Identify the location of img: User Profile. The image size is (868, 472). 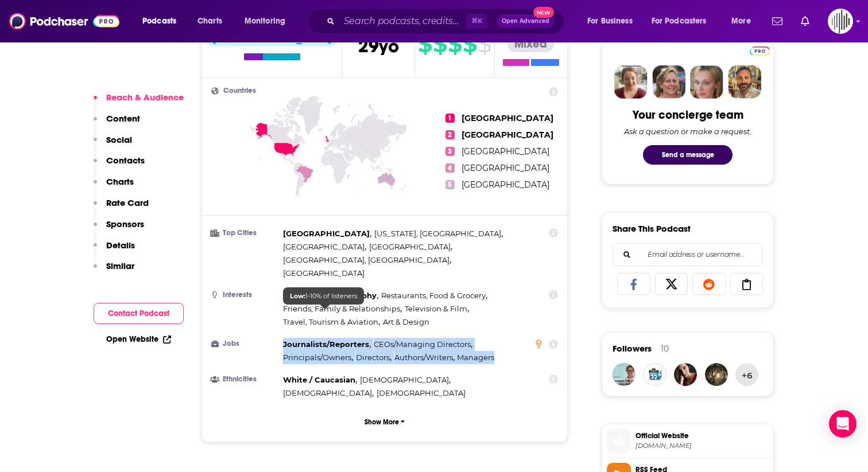
(840, 21).